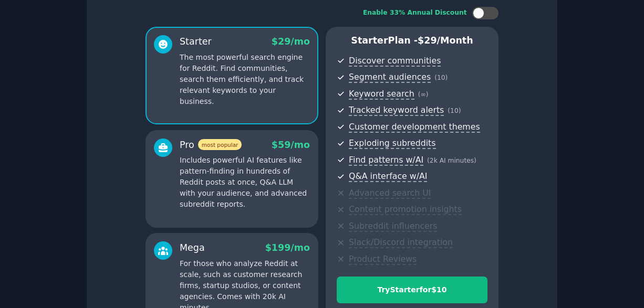  What do you see at coordinates (290, 145) in the screenshot?
I see `span: $ 59 /mo` at bounding box center [290, 145].